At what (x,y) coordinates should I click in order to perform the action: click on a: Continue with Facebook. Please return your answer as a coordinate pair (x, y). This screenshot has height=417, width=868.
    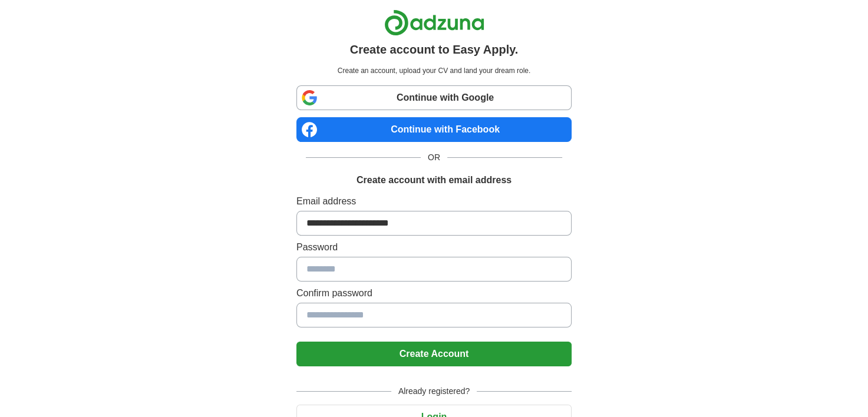
    Looking at the image, I should click on (434, 130).